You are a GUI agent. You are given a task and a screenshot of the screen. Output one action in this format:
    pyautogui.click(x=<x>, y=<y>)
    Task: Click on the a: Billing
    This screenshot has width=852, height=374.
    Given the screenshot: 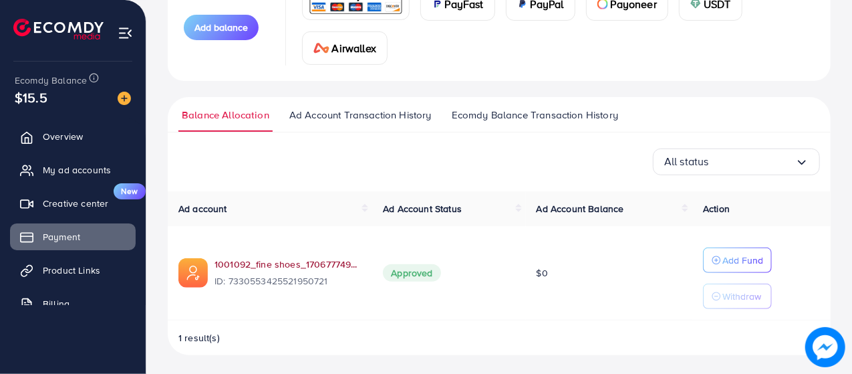 What is the action you would take?
    pyautogui.click(x=73, y=304)
    